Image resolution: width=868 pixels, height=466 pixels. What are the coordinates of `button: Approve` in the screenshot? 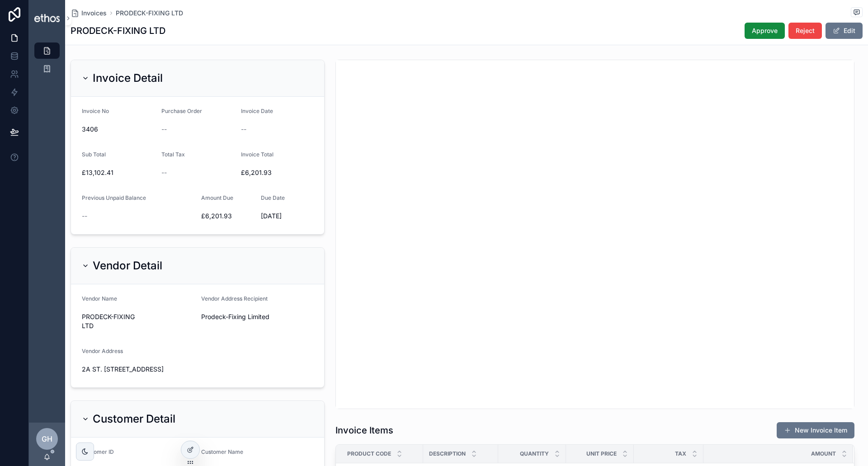 It's located at (764, 31).